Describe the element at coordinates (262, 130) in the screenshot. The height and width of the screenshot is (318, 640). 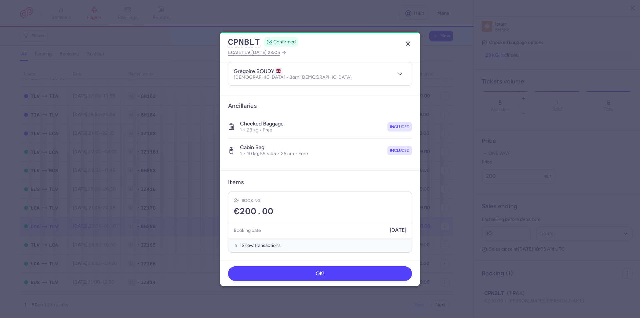
I see `p: 1 × 23 kg • Free` at that location.